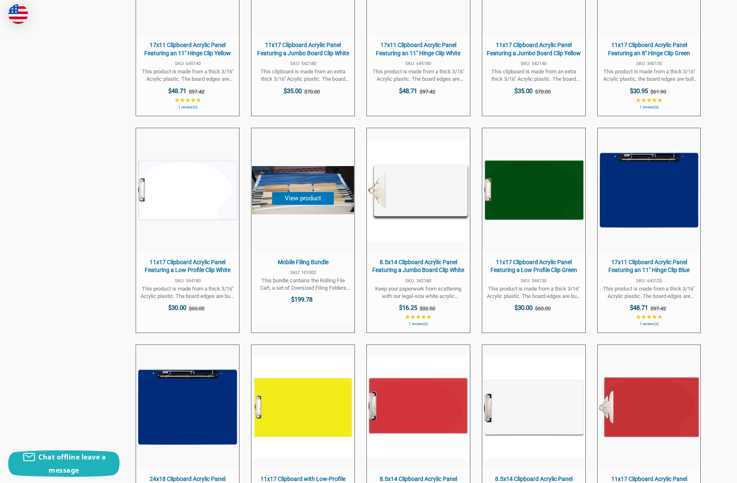 The height and width of the screenshot is (483, 737). What do you see at coordinates (534, 63) in the screenshot?
I see `span: SKU: 542140` at bounding box center [534, 63].